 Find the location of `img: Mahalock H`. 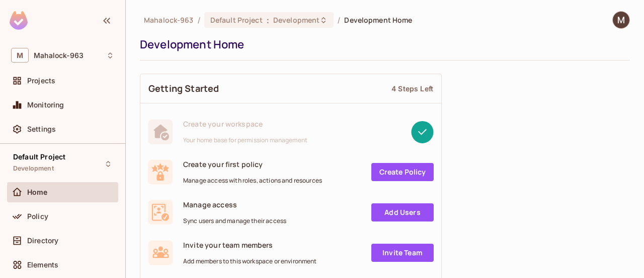

img: Mahalock H is located at coordinates (621, 20).